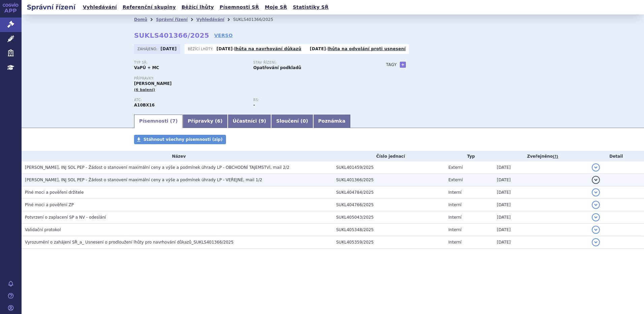 Image resolution: width=644 pixels, height=314 pixels. What do you see at coordinates (389, 167) in the screenshot?
I see `td: SUKL401459/2025` at bounding box center [389, 167].